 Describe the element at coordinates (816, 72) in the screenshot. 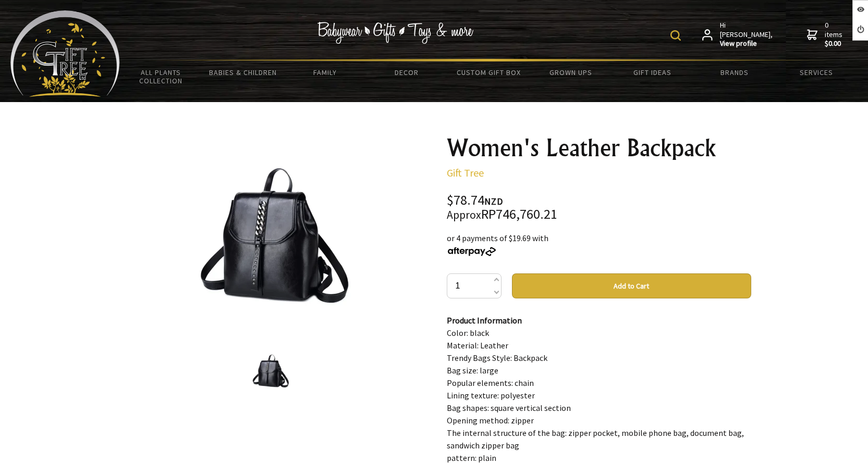

I see `a: Services` at that location.